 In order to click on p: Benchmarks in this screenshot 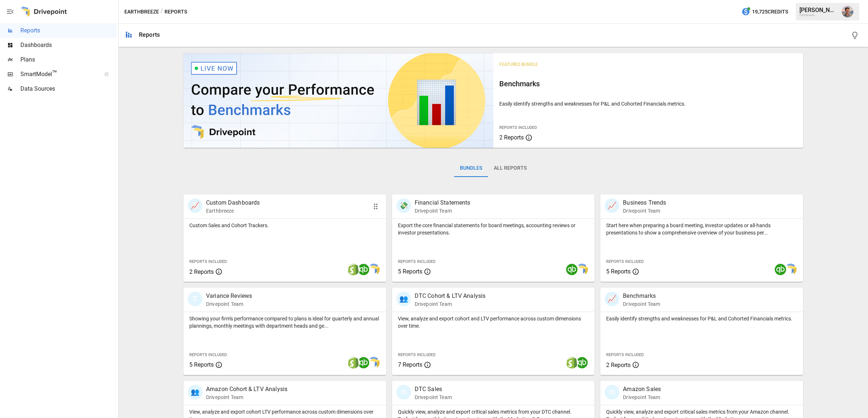, I will do `click(641, 296)`.